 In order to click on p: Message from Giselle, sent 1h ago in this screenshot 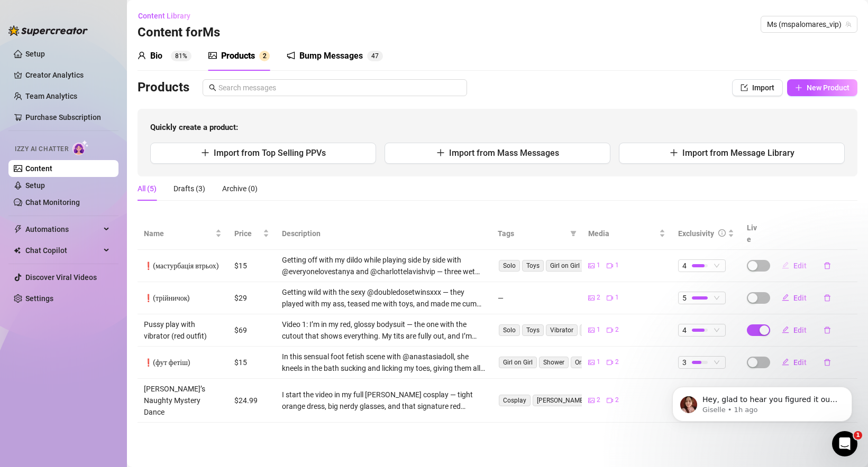, I will do `click(114, 46)`.